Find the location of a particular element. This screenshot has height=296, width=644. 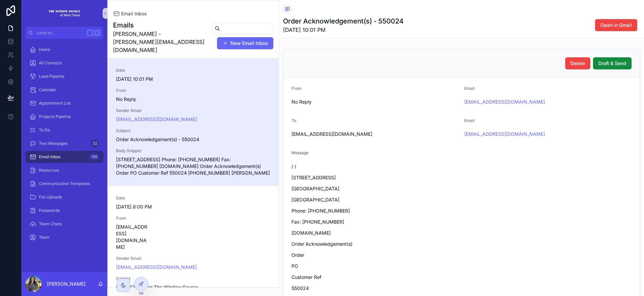

span: To is located at coordinates (294, 121).